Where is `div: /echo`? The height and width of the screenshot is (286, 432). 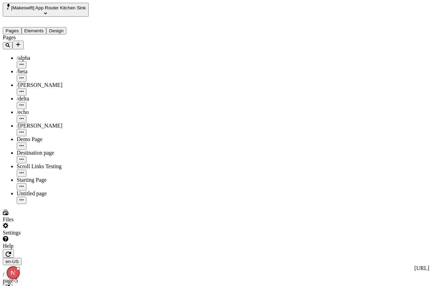
div: /echo is located at coordinates (58, 112).